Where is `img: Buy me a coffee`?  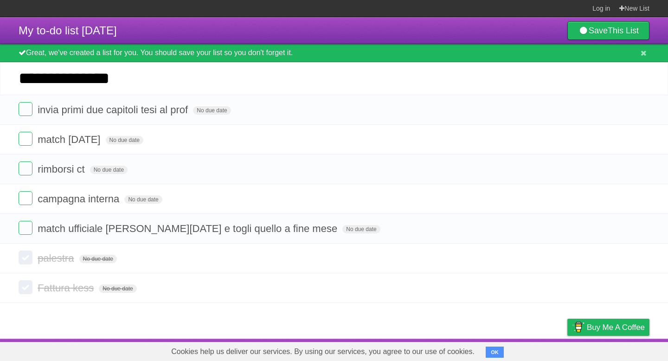 img: Buy me a coffee is located at coordinates (578, 327).